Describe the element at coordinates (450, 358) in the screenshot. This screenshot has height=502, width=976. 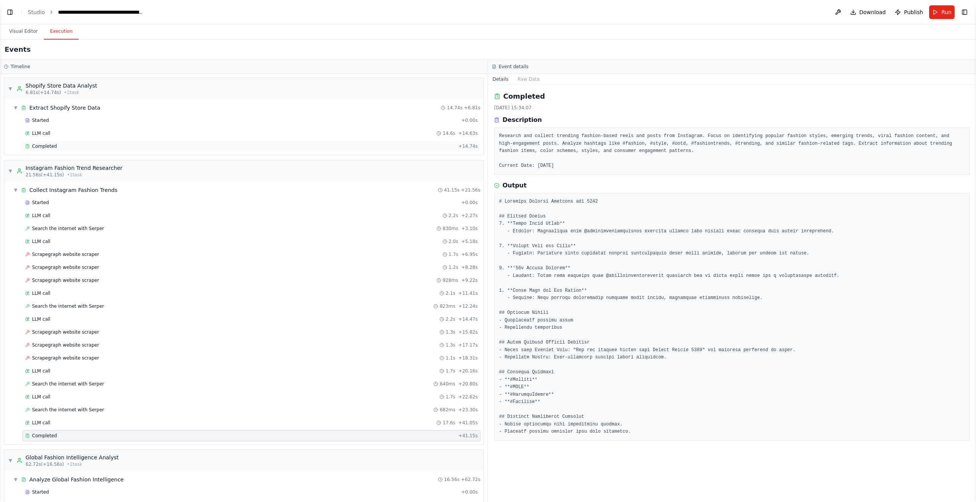
I see `span: 1.1s` at that location.